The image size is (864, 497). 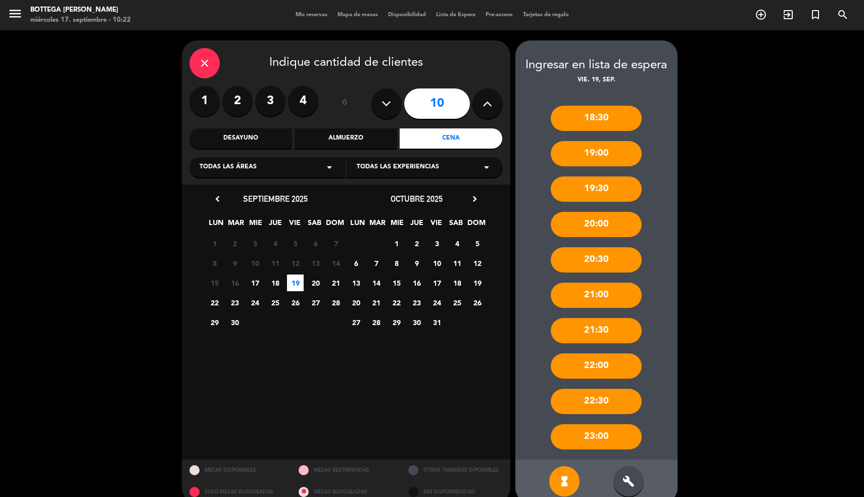 I want to click on label: 2, so click(x=238, y=101).